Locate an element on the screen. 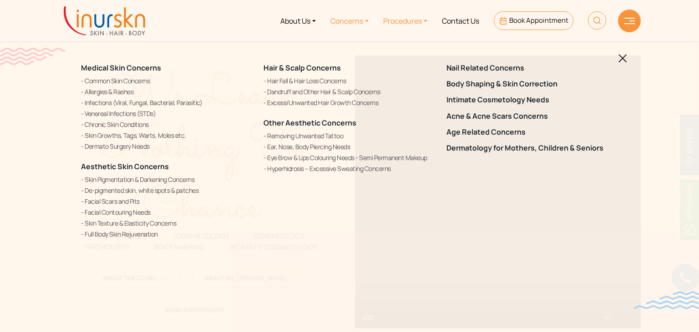 This screenshot has height=332, width=699. a: Skin Growths, Tags, Warts, Moles etc. is located at coordinates (167, 135).